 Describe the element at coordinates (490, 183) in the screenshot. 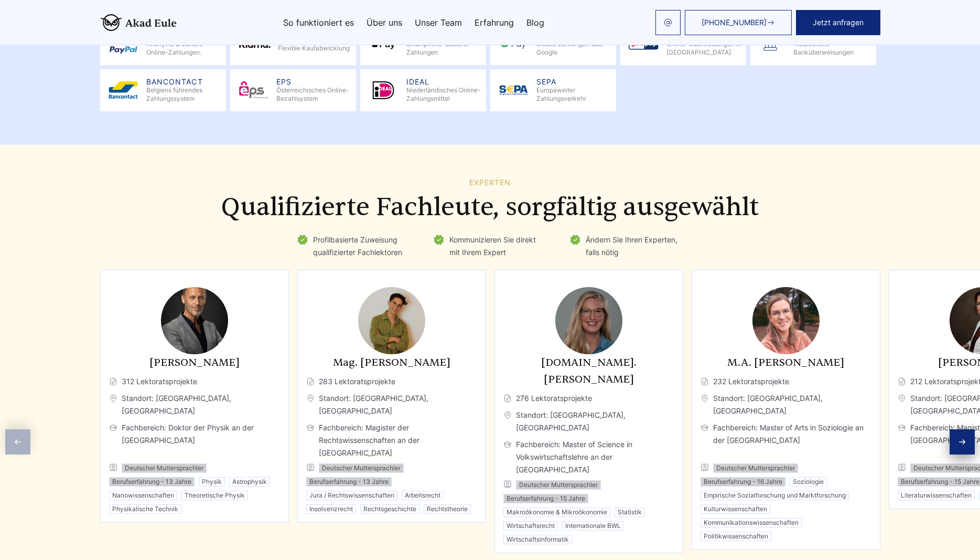

I see `div: Experten` at that location.